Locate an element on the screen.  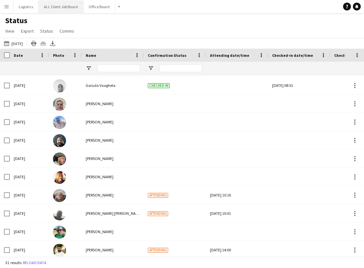
img: Austin Currithers is located at coordinates (59, 177).